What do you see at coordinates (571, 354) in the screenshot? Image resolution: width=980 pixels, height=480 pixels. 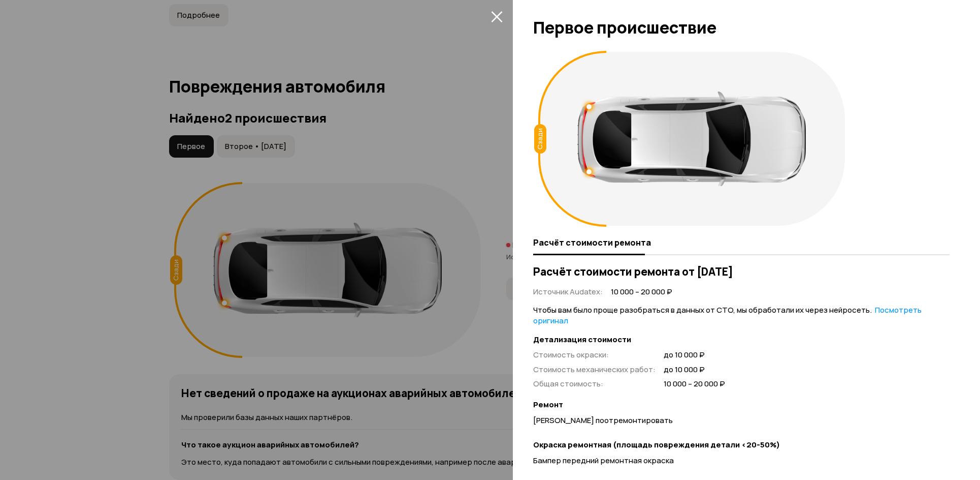 I see `span: Стоимость окраски :` at bounding box center [571, 354].